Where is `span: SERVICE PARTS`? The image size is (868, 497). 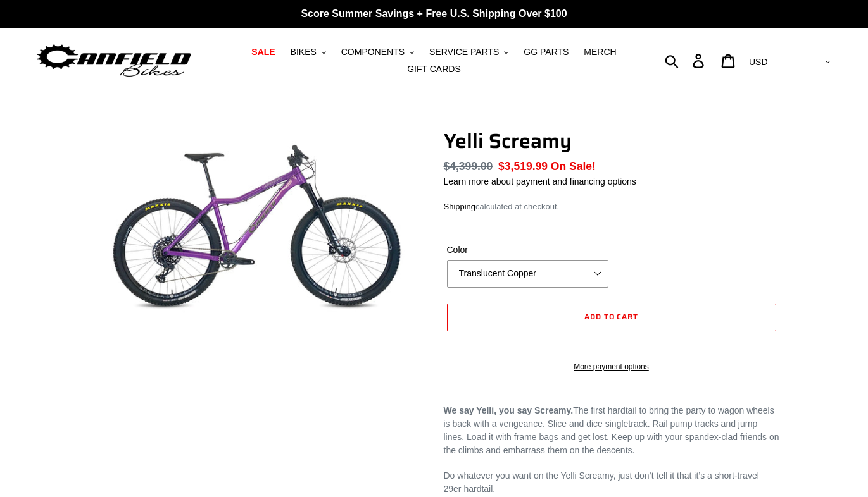
span: SERVICE PARTS is located at coordinates (464, 52).